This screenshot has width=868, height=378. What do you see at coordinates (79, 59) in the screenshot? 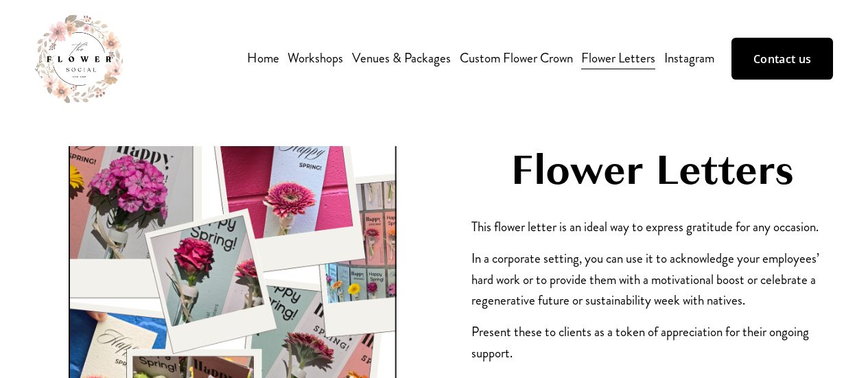
I see `img: The Flower Social` at bounding box center [79, 59].